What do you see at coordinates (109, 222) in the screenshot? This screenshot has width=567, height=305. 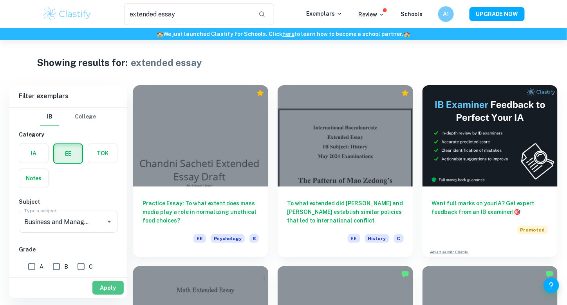 I see `button: Open` at bounding box center [109, 222].